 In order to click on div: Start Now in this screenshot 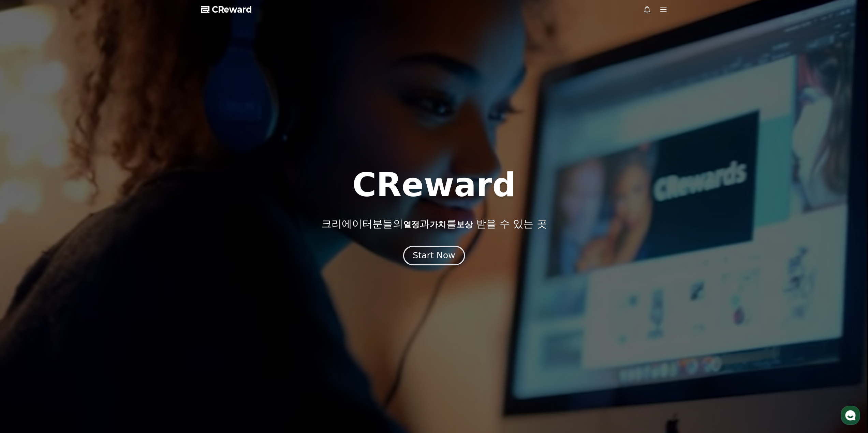, I will do `click(434, 255)`.